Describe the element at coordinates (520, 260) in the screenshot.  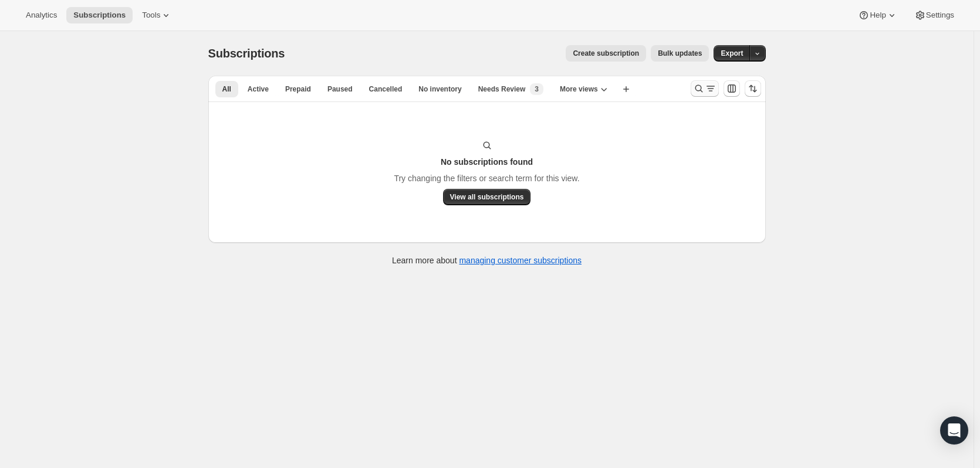
I see `a: managing customer subscriptions` at that location.